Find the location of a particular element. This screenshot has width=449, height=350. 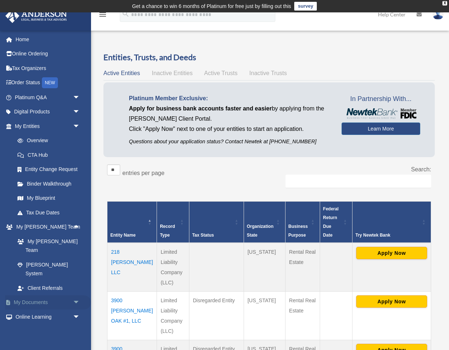

span: In Partnership With... is located at coordinates (381, 99).